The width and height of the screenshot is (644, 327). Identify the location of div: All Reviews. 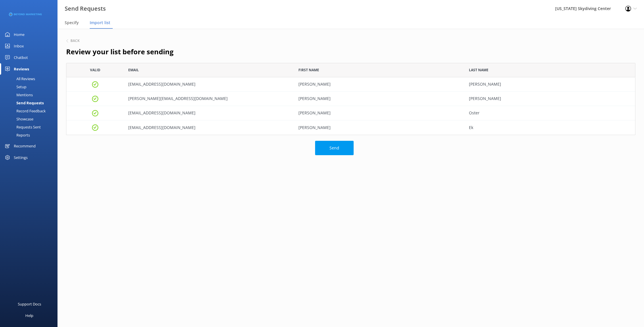
(19, 79).